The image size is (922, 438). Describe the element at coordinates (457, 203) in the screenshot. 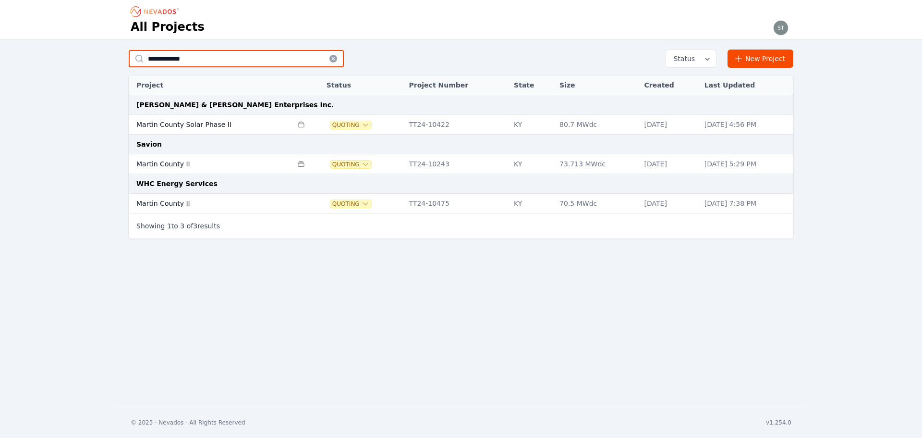

I see `td: TT24-10475` at that location.